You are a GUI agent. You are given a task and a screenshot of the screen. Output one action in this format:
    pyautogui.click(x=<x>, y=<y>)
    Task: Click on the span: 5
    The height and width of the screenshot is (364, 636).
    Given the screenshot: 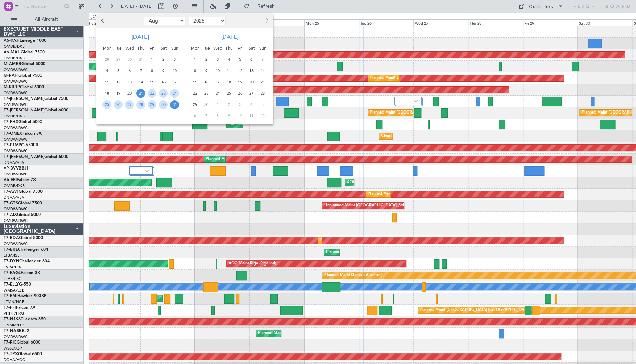 What is the action you would take?
    pyautogui.click(x=262, y=104)
    